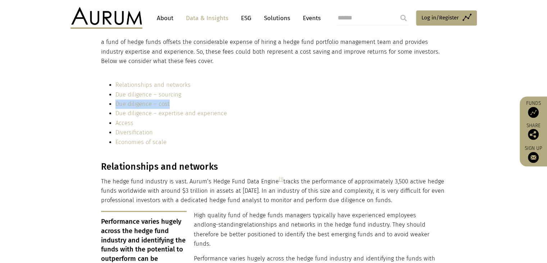 This screenshot has width=547, height=263. Describe the element at coordinates (207, 18) in the screenshot. I see `a: Data & Insights` at that location.